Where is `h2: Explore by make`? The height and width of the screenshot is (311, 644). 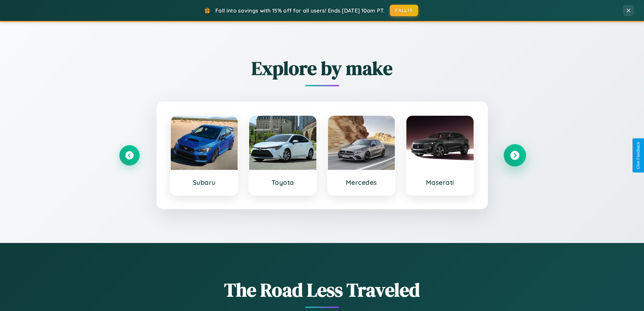
h2: Explore by make is located at coordinates (322, 68).